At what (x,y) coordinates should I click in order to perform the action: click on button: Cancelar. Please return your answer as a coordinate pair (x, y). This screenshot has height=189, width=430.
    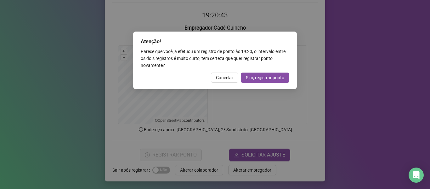
    Looking at the image, I should click on (225, 78).